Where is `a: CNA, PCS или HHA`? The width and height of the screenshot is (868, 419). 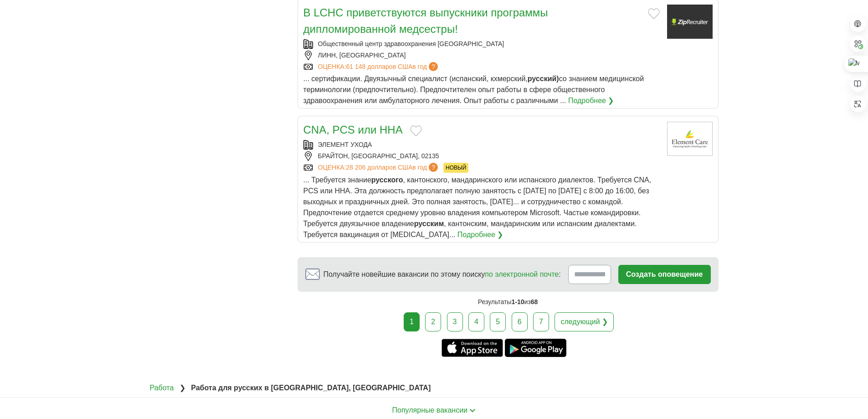 a: CNA, PCS или HHA is located at coordinates (353, 130).